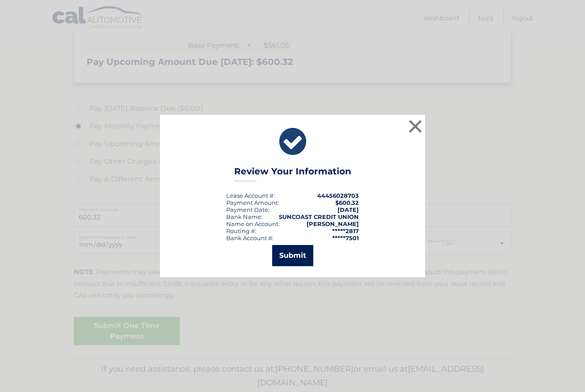  Describe the element at coordinates (241, 231) in the screenshot. I see `div: Routing #:` at that location.